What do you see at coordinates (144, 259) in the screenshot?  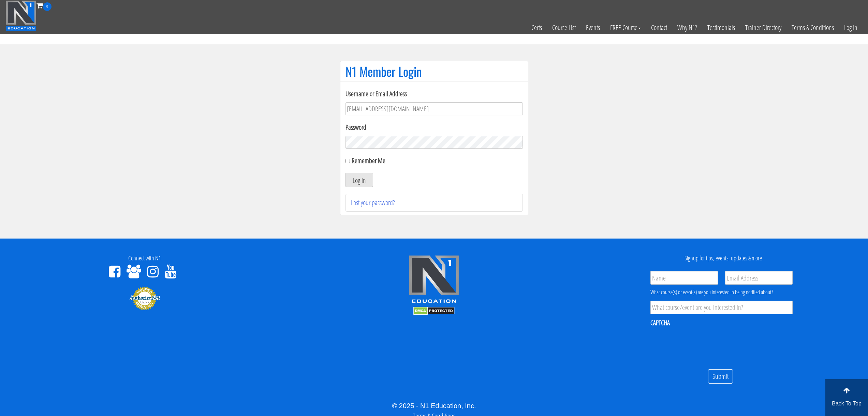 I see `h4: Connect with N1` at bounding box center [144, 259].